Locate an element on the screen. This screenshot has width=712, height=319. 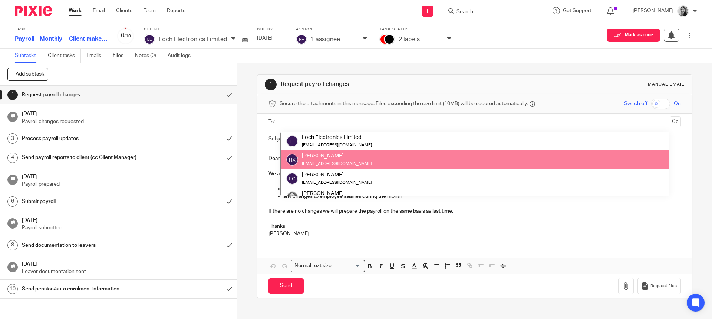
span: On is located at coordinates (677, 104).